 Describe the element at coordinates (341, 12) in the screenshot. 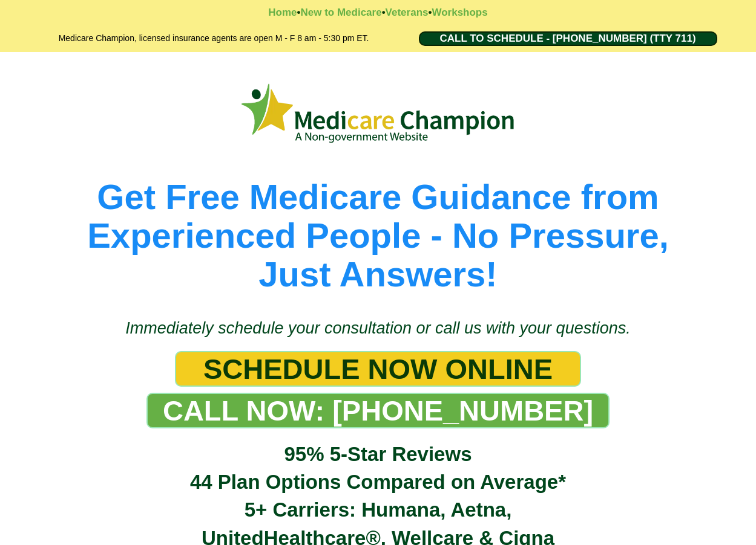

I see `a: New to Medicare` at that location.